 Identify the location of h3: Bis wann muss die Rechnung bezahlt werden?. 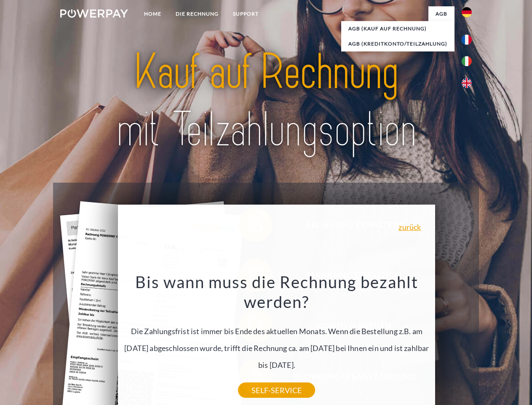
(277, 292).